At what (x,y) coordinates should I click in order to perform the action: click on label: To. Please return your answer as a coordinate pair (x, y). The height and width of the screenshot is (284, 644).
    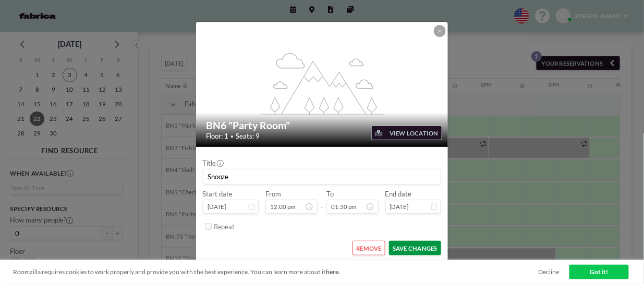
    Looking at the image, I should click on (330, 194).